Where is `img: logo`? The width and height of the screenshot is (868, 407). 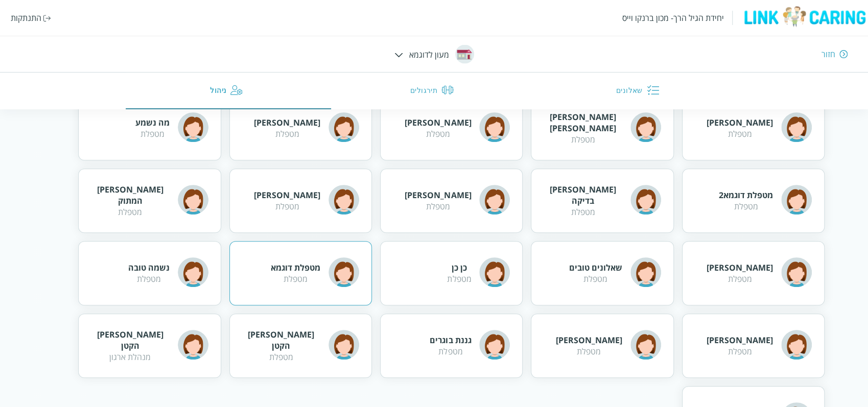
img: logo is located at coordinates (804, 17).